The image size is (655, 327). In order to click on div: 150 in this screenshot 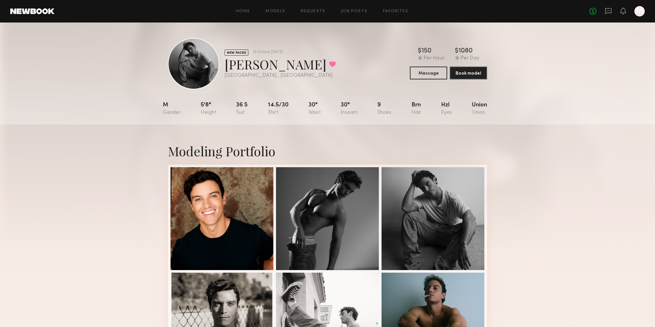, I will do `click(426, 51)`.